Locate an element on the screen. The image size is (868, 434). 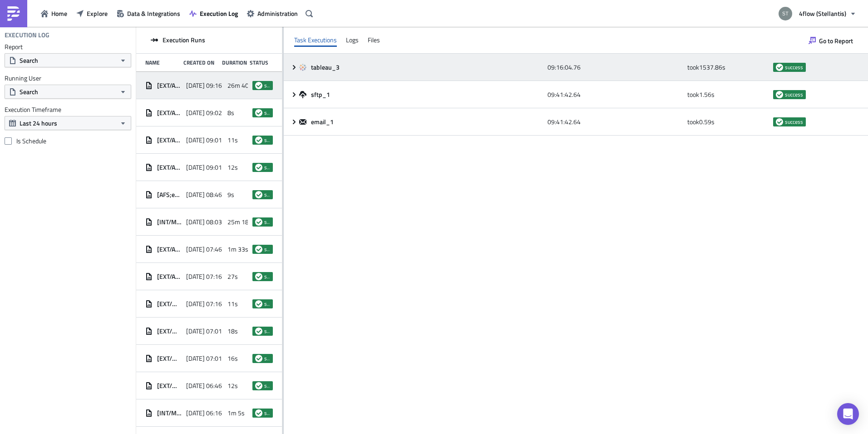
span: [EXT/AFS/j.muzik] Load List Daily 7:15 - Operational is located at coordinates (169, 277).